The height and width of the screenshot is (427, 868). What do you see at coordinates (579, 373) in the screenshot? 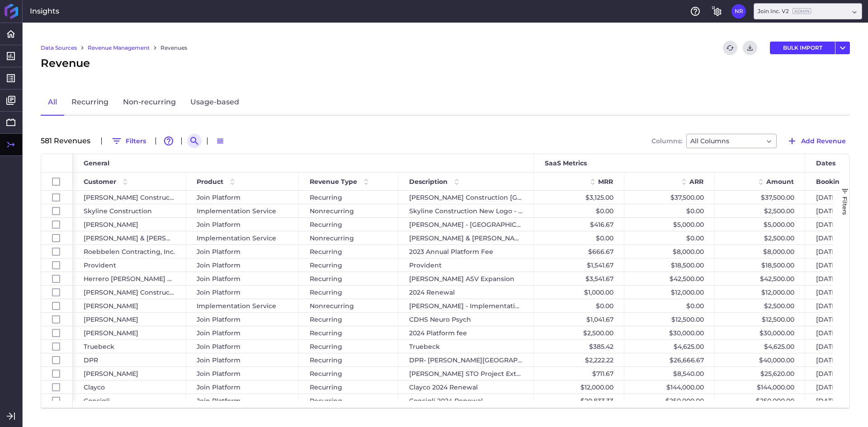
I see `div: $711.67` at bounding box center [579, 373].